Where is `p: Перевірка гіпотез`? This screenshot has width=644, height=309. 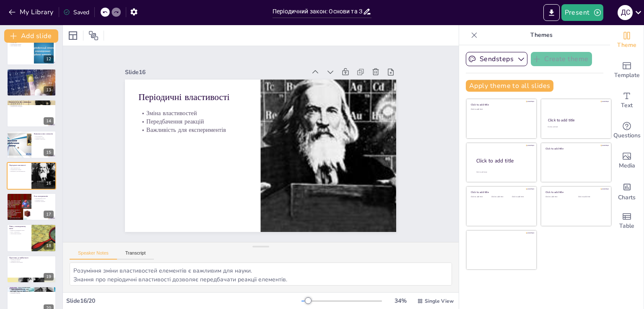
p: Перевірка гіпотез is located at coordinates (44, 200).